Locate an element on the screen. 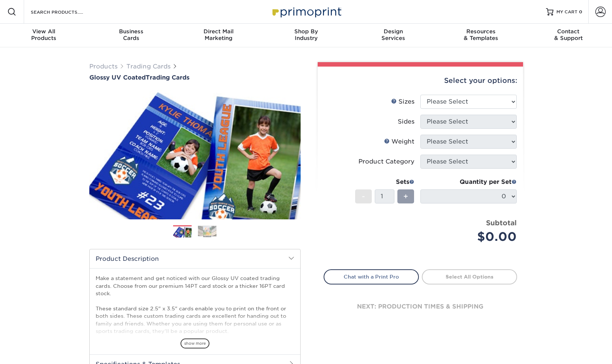 Image resolution: width=612 pixels, height=364 pixels. div: Sets is located at coordinates (385, 182).